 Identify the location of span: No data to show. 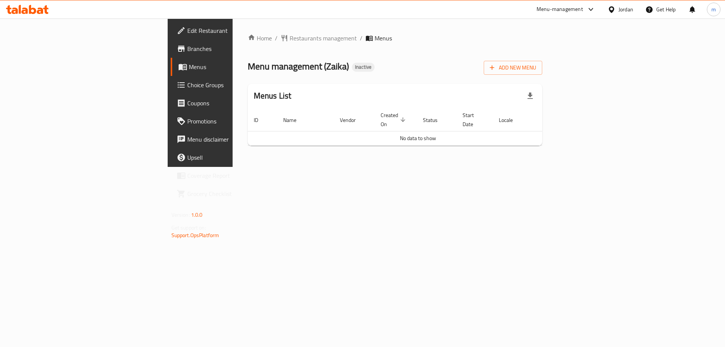
(418, 138).